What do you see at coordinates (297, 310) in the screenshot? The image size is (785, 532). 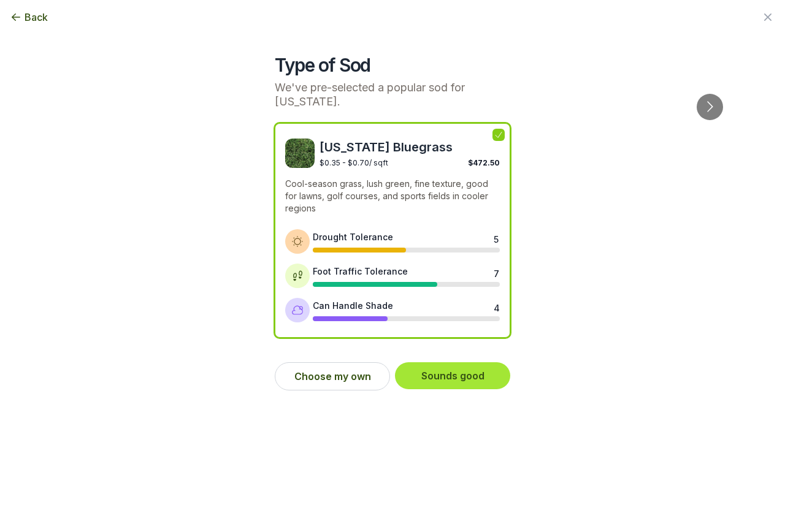 I see `img: Shade tolerance icon` at bounding box center [297, 310].